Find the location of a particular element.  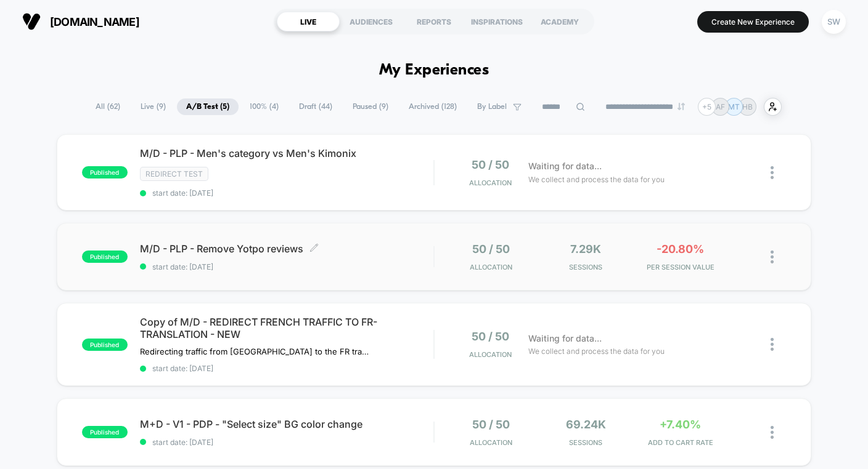

span: Live ( 9 ) is located at coordinates (152, 106).